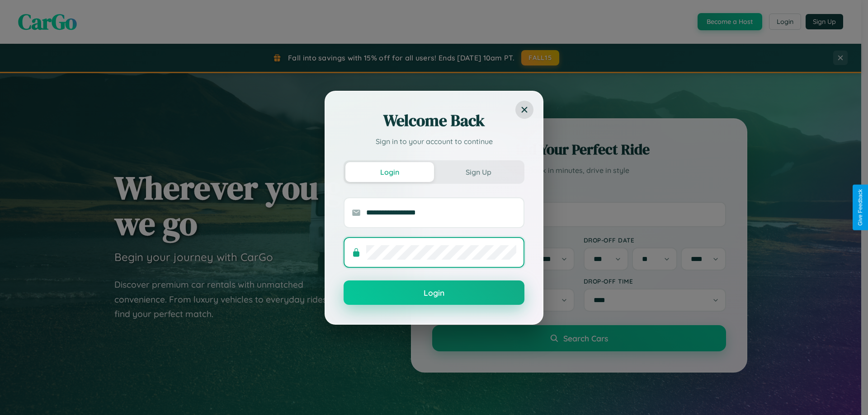 This screenshot has height=415, width=868. Describe the element at coordinates (860, 207) in the screenshot. I see `div: Give Feedback` at that location.